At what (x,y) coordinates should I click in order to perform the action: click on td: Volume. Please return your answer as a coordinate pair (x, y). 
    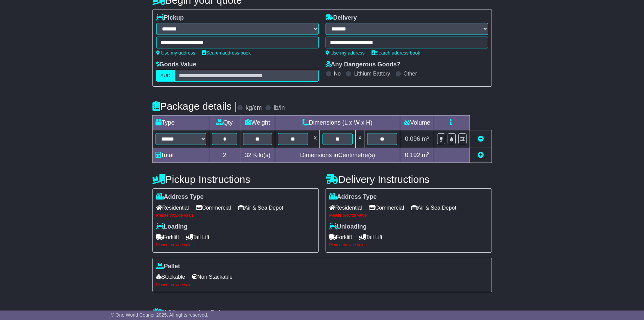
    Looking at the image, I should click on (416, 122).